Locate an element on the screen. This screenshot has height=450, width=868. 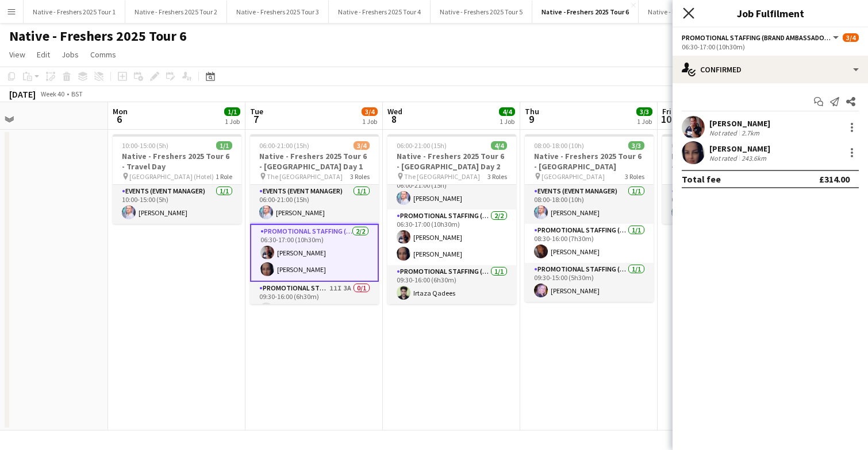
span: Comms is located at coordinates (103, 54).